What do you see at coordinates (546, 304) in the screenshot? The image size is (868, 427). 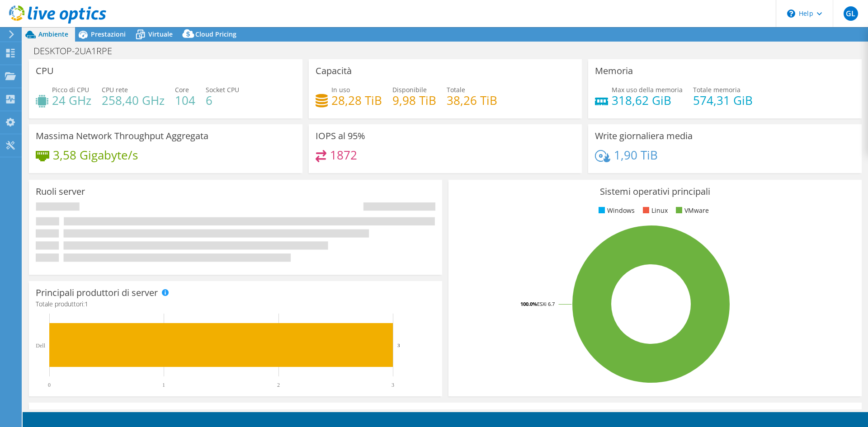 I see `tspan: ESXi 6.7` at bounding box center [546, 304].